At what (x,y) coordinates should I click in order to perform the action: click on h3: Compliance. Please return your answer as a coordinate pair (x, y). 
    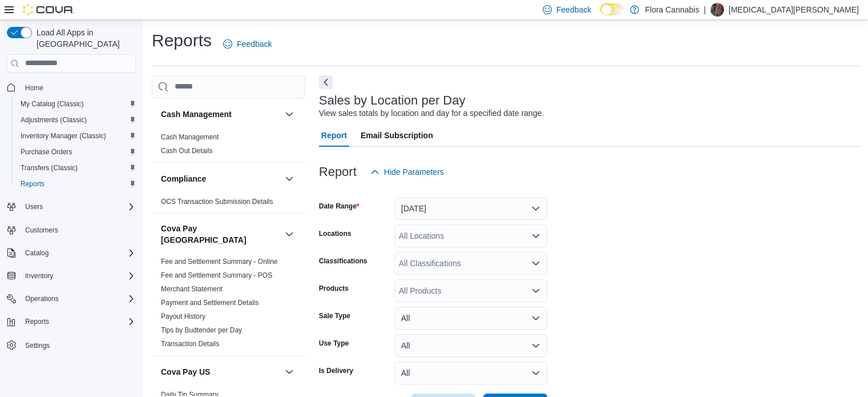
    Looking at the image, I should click on (183, 179).